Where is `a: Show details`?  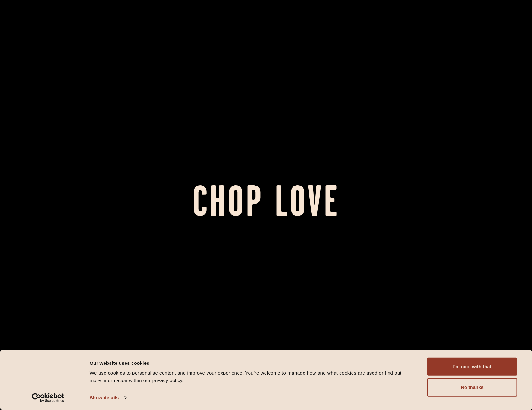
a: Show details is located at coordinates (108, 398).